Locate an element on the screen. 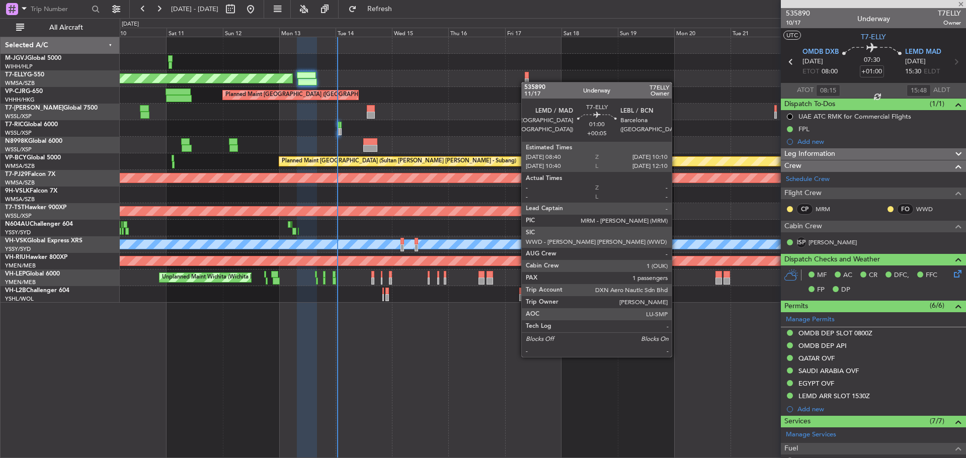  a: VH-VSKGlobal Express XRS is located at coordinates (44, 241).